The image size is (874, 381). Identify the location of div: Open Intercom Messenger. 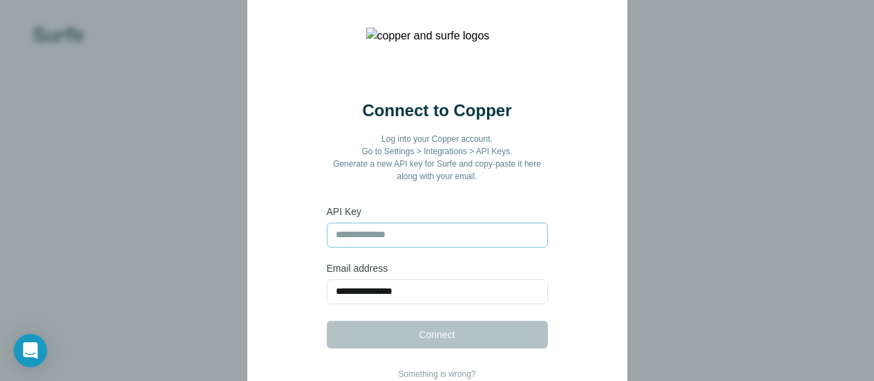
(30, 350).